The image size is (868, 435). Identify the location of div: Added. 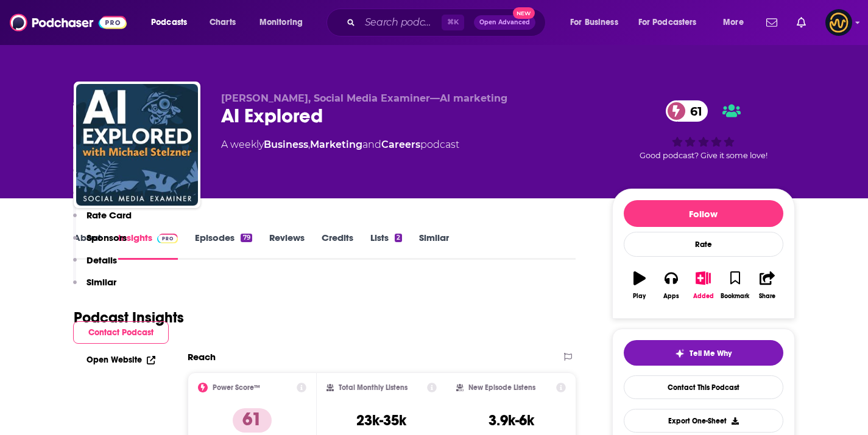
(703, 296).